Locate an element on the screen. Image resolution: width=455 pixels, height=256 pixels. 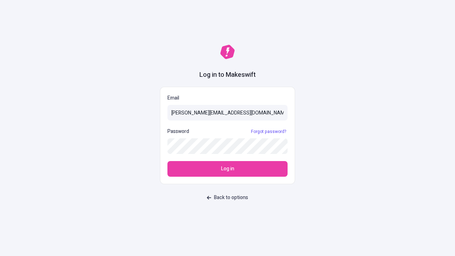
span: Log in is located at coordinates (227, 169).